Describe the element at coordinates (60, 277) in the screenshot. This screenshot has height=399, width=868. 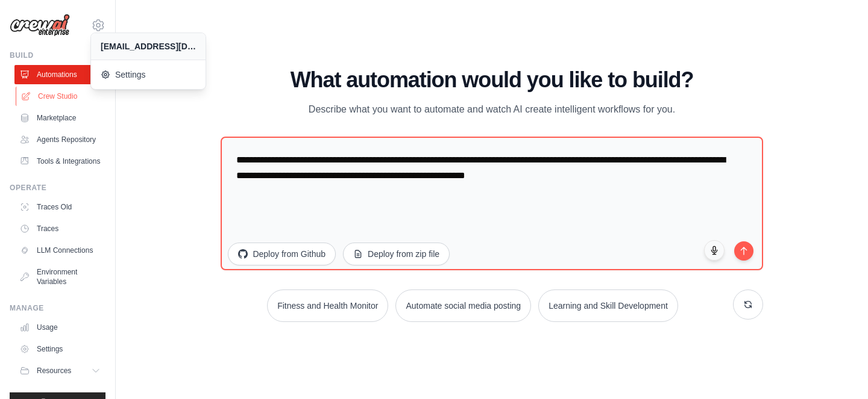
I see `a: Environment Variables` at that location.